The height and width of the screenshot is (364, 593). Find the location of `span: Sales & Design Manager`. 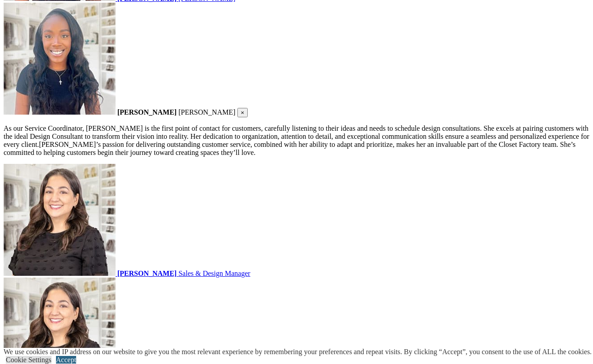

span: Sales & Design Manager is located at coordinates (214, 273).